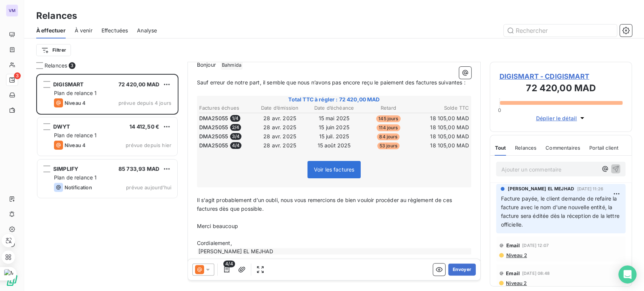 This screenshot has height=291, width=644. Describe the element at coordinates (69, 84) in the screenshot. I see `span: DIGISMART` at that location.